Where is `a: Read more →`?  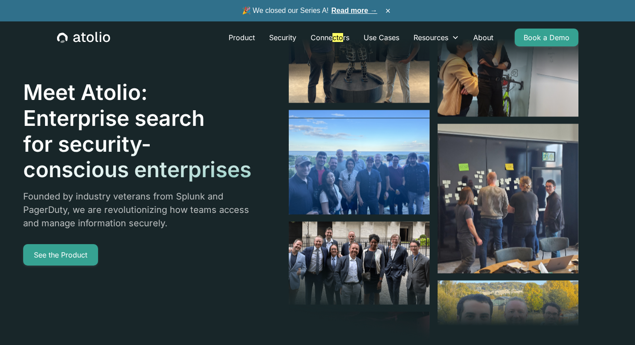
a: Read more → is located at coordinates (354, 10).